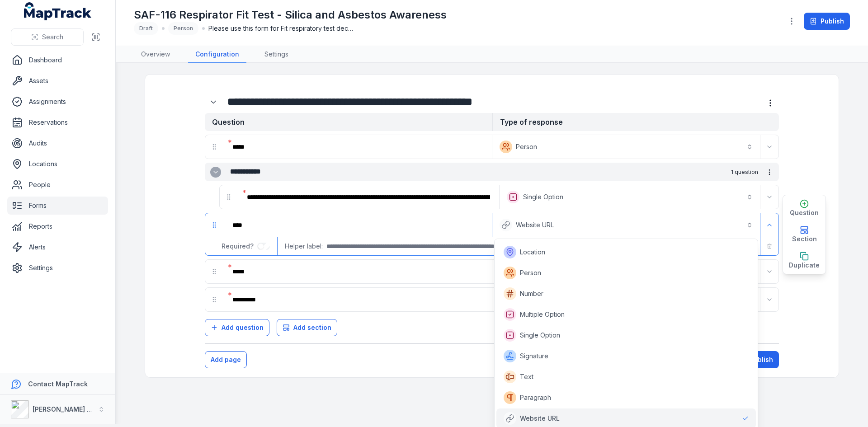  I want to click on span: Multiple Option, so click(542, 314).